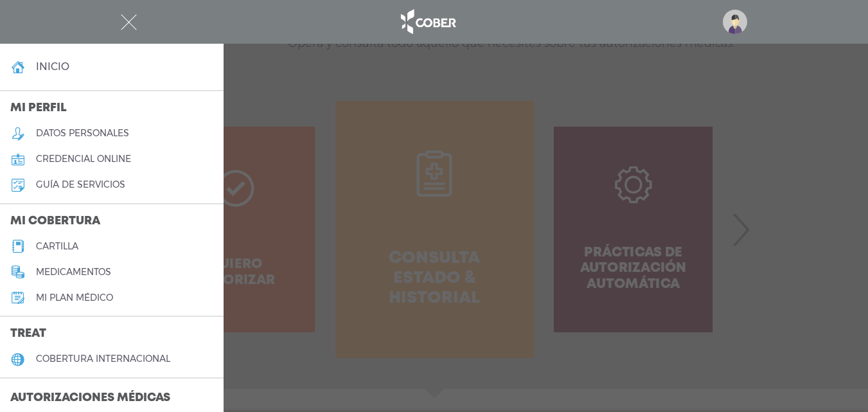 The height and width of the screenshot is (412, 868). Describe the element at coordinates (427, 22) in the screenshot. I see `img: logo_cober_home-white.png` at that location.